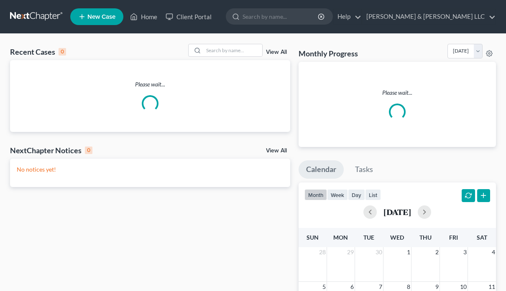 This screenshot has width=506, height=291. Describe the element at coordinates (316, 195) in the screenshot. I see `button: month` at that location.